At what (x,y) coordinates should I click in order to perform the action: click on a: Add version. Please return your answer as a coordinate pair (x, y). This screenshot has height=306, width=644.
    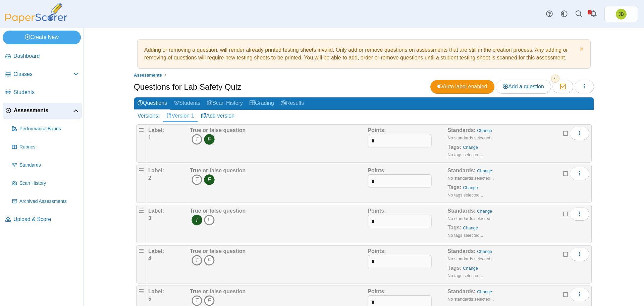
    Looking at the image, I should click on (218, 116).